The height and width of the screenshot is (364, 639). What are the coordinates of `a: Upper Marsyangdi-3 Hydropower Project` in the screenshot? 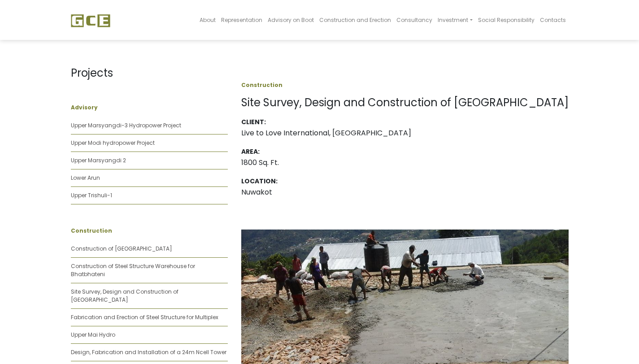 It's located at (126, 125).